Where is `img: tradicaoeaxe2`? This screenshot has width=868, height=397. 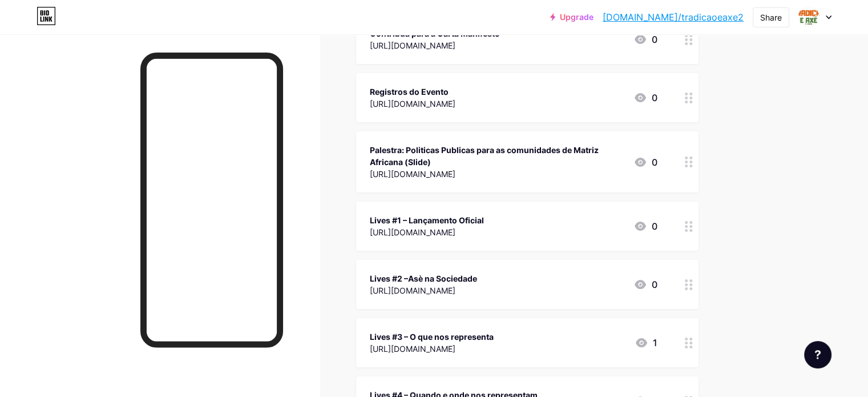 img: tradicaoeaxe2 is located at coordinates (809, 17).